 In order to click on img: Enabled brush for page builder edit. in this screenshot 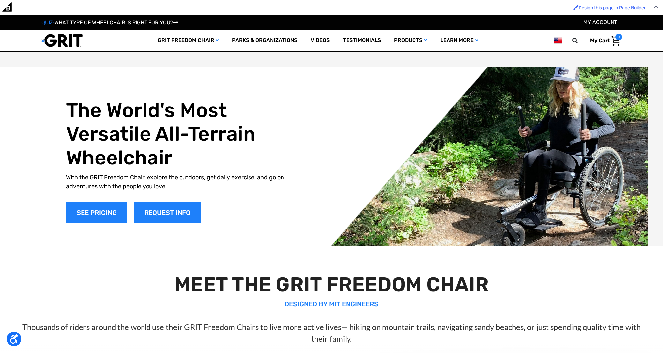, I will do `click(576, 7)`.